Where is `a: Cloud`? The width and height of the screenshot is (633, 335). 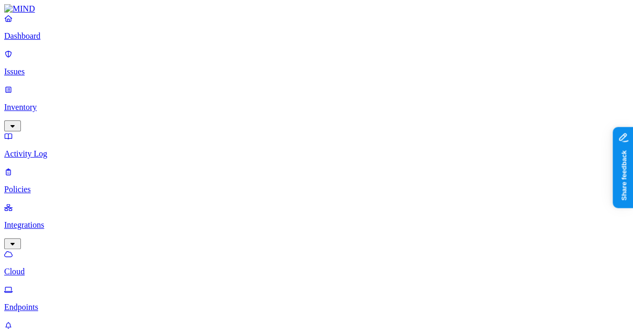
a: Cloud is located at coordinates (317, 263).